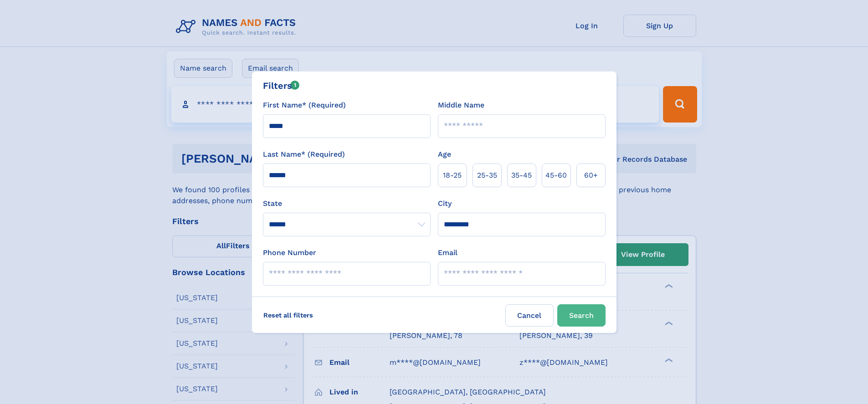  What do you see at coordinates (289, 253) in the screenshot?
I see `label: Phone Number` at bounding box center [289, 253].